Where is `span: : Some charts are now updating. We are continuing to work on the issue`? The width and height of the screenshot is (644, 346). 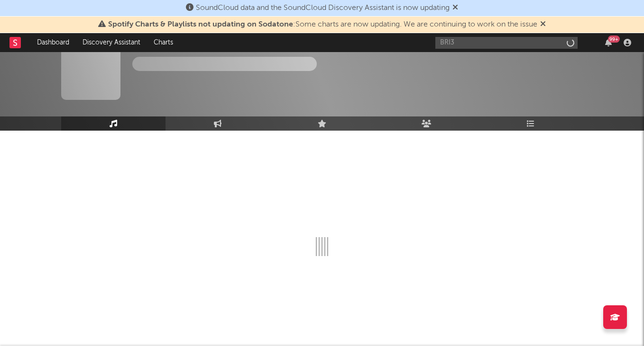 span: : Some charts are now updating. We are continuing to work on the issue is located at coordinates (322, 25).